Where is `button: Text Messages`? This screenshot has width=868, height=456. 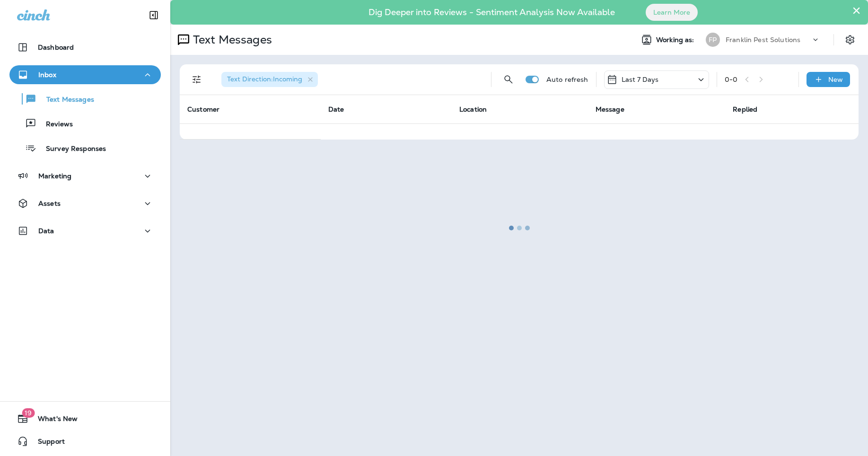
button: Text Messages is located at coordinates (85, 99).